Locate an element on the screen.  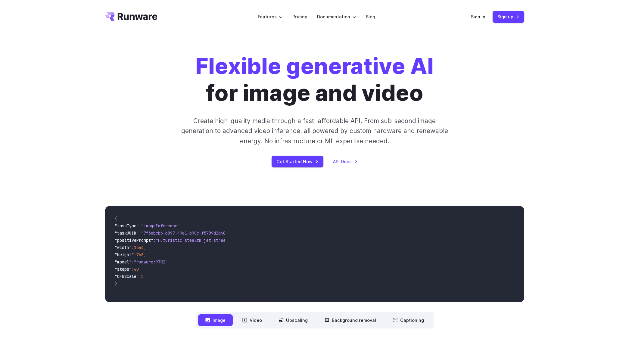
p: Create high-quality media through a fast, affordable API. From sub-second image generation to adv... is located at coordinates (314, 131).